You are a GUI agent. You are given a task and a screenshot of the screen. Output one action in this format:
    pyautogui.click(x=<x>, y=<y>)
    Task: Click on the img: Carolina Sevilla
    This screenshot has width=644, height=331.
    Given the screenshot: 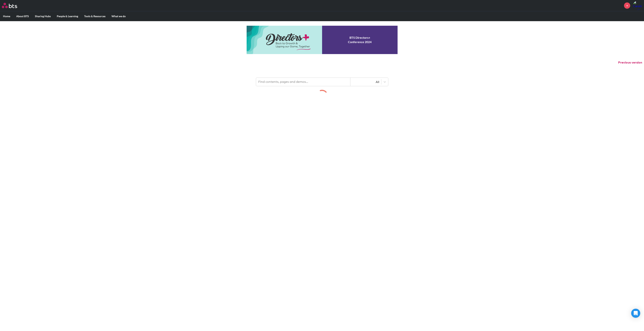 What is the action you would take?
    pyautogui.click(x=638, y=5)
    